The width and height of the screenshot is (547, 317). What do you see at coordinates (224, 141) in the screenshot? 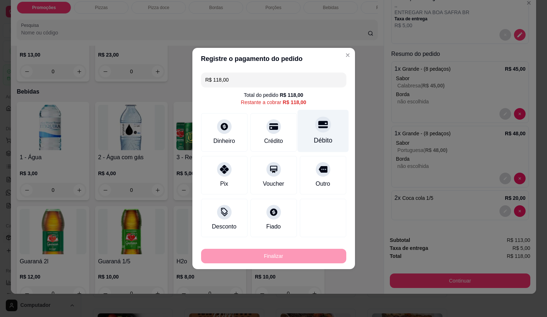
I see `div: Dinheiro` at bounding box center [224, 141].